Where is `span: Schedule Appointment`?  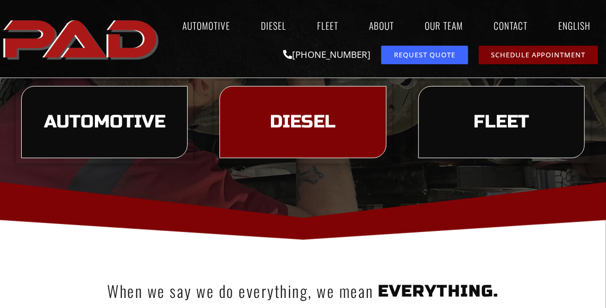 span: Schedule Appointment is located at coordinates (538, 55).